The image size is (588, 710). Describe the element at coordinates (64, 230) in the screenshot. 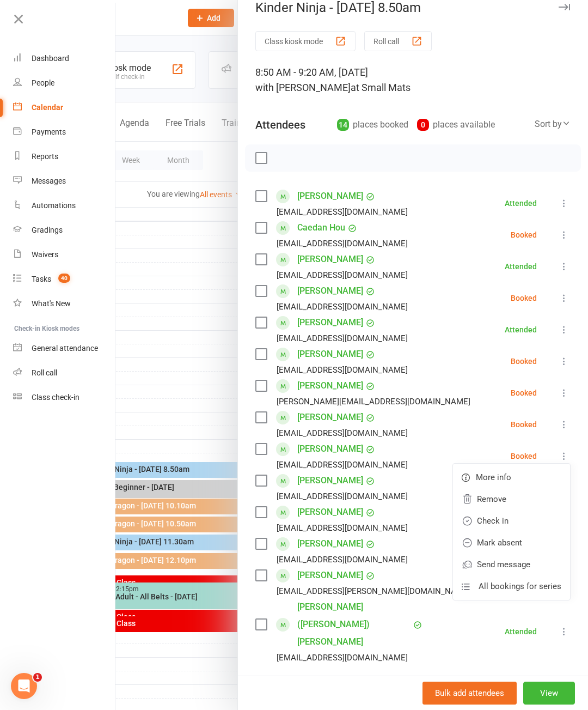

I see `a: Gradings` at that location.